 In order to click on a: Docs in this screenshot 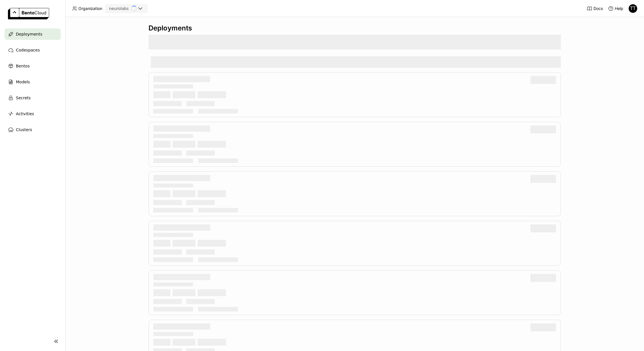, I will do `click(594, 9)`.